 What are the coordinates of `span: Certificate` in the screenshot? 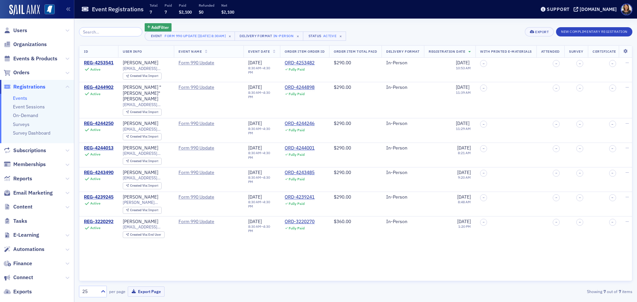 It's located at (604, 51).